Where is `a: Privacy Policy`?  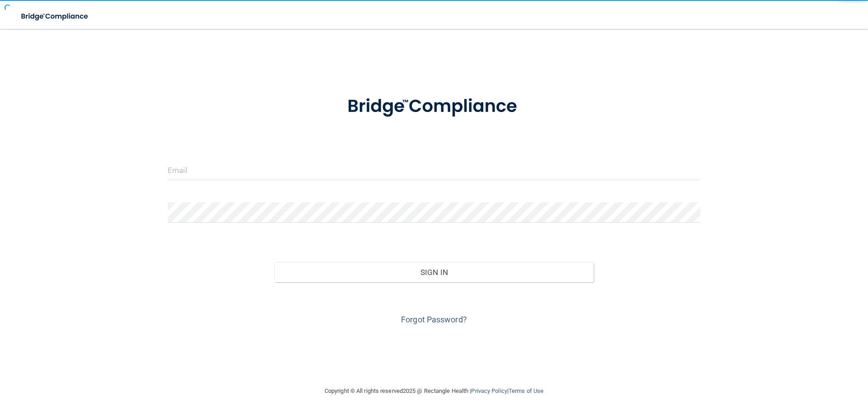
a: Privacy Policy is located at coordinates (489, 391).